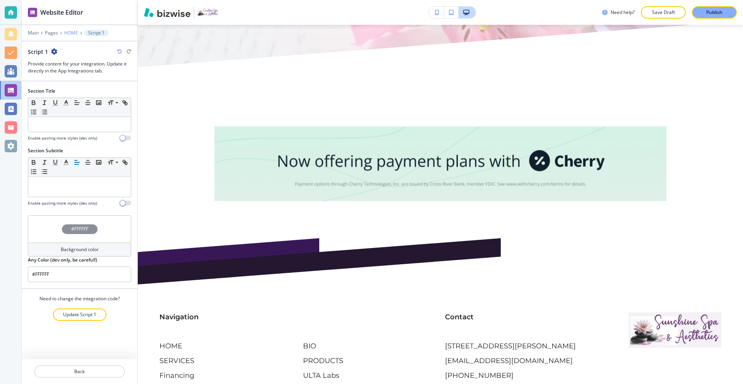  Describe the element at coordinates (80, 249) in the screenshot. I see `h4: Background color` at that location.